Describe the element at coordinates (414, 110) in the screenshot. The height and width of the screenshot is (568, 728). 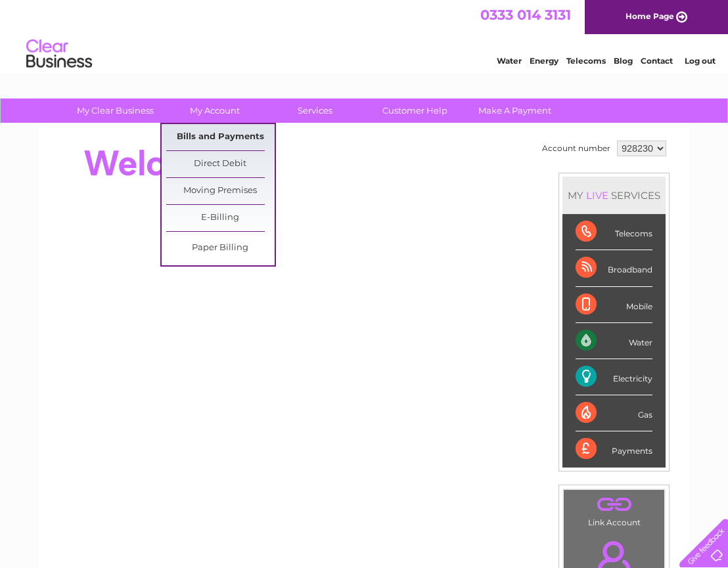
I see `a: Customer Help` at that location.